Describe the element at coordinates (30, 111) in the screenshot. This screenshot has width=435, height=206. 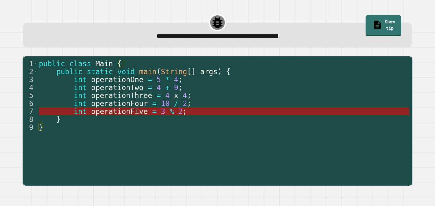
I see `div: 7` at that location.